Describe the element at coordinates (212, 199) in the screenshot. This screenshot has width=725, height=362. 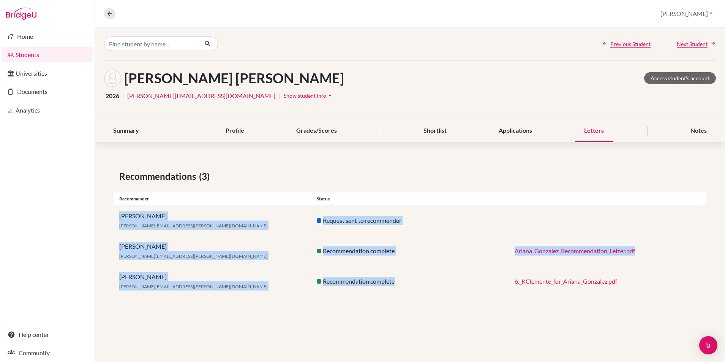
I see `div: Recommender` at that location.